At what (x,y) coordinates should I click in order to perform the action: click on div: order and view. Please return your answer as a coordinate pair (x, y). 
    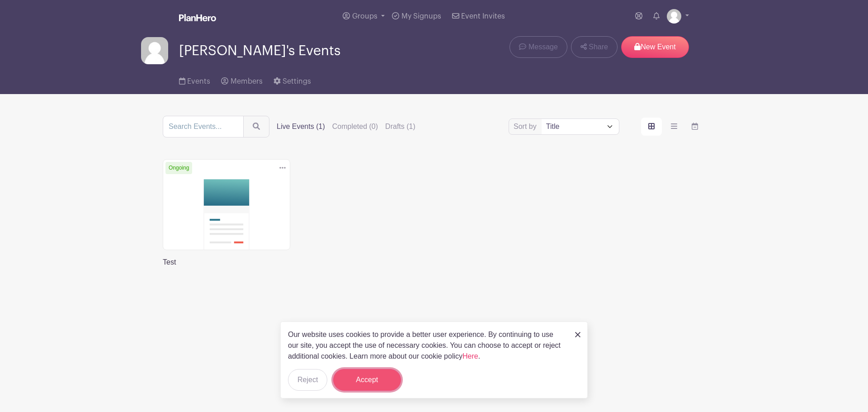
    Looking at the image, I should click on (673, 127).